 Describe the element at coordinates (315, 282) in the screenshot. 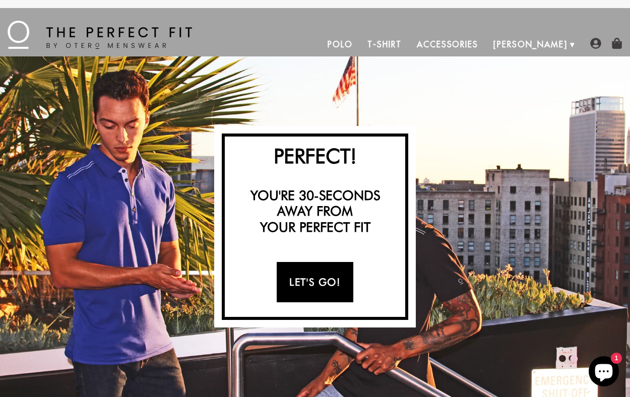

I see `a: Let's Go!` at that location.